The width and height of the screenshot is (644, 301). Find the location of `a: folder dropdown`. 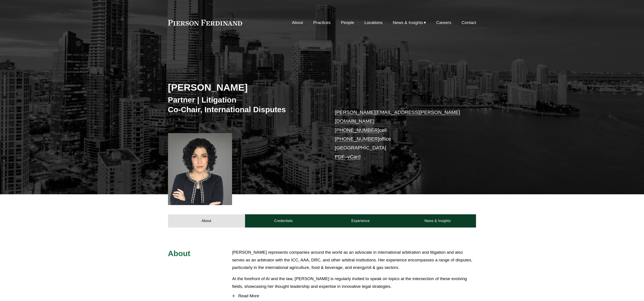

a: folder dropdown is located at coordinates (409, 22).